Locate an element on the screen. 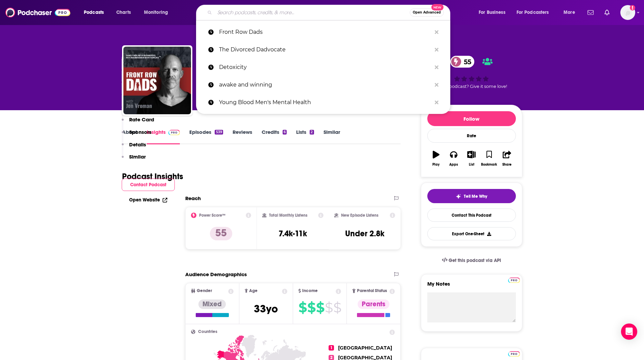 The height and width of the screenshot is (360, 644). span: 33 yo is located at coordinates (266, 308).